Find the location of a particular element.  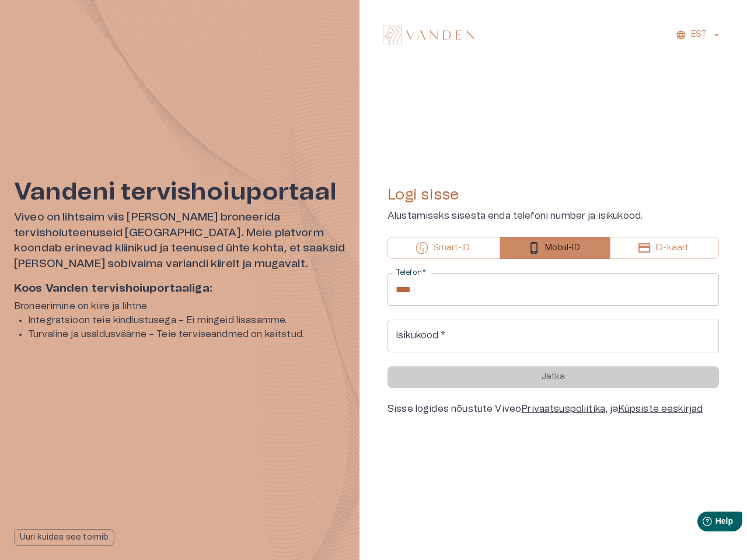

p: Smart-ID is located at coordinates (451, 248).